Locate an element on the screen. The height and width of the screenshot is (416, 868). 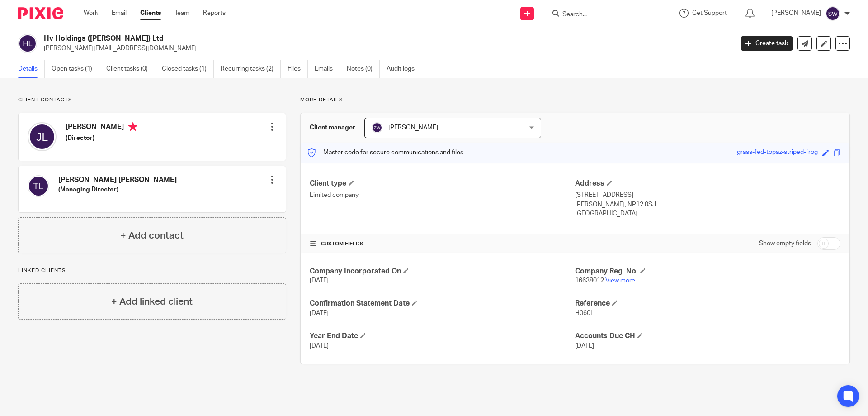
h5: (Managing Director) is located at coordinates (117, 190).